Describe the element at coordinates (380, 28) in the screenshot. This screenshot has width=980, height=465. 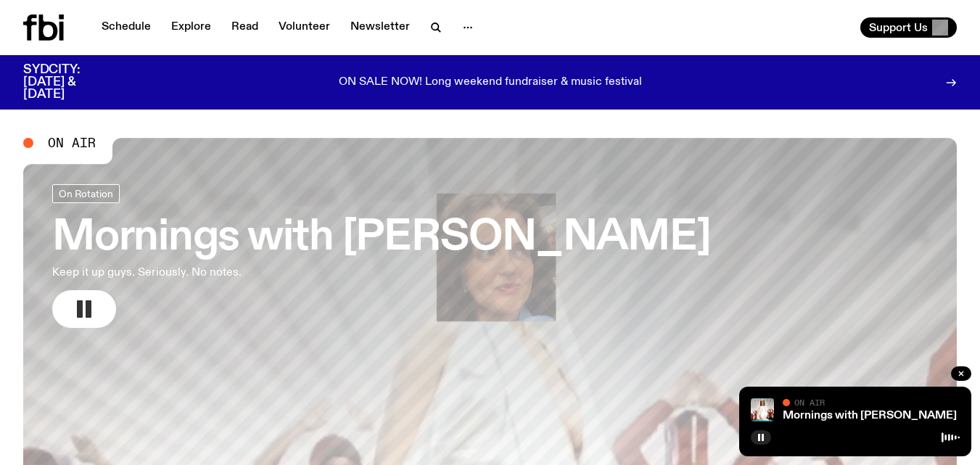
I see `a: Newsletter` at that location.